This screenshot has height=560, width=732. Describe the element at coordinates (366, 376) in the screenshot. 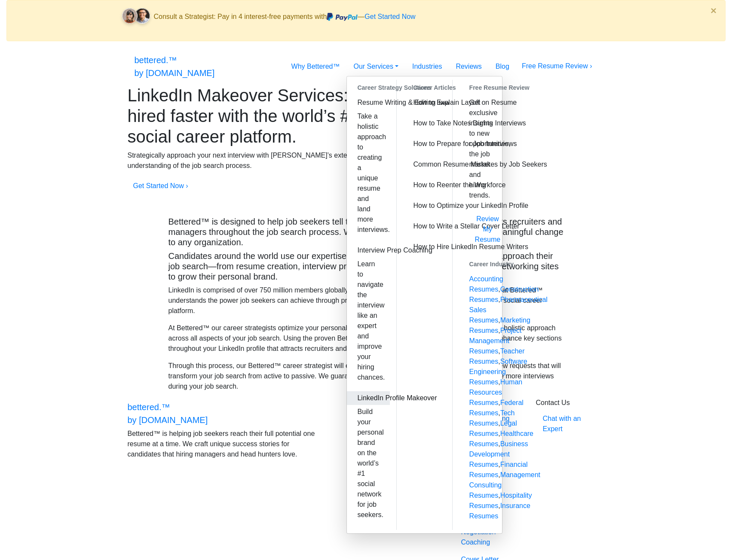

I see `p: Through this process, our Bettered™ career strategist will ensure increased profile views, inMail...` at that location.